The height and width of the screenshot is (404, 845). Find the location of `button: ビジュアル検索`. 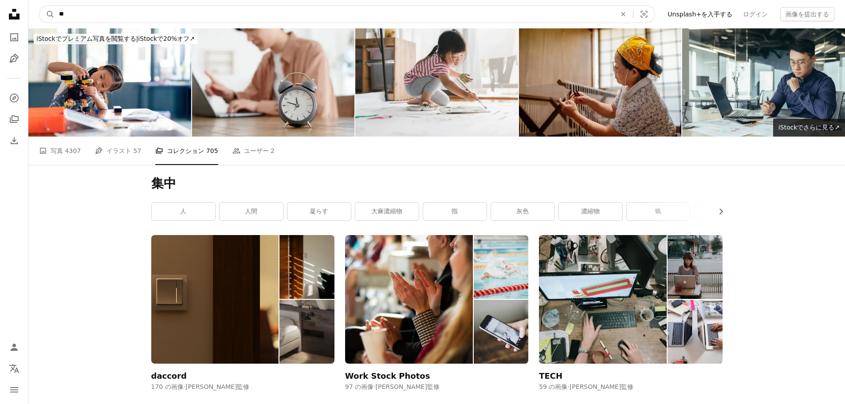

button: ビジュアル検索 is located at coordinates (644, 14).